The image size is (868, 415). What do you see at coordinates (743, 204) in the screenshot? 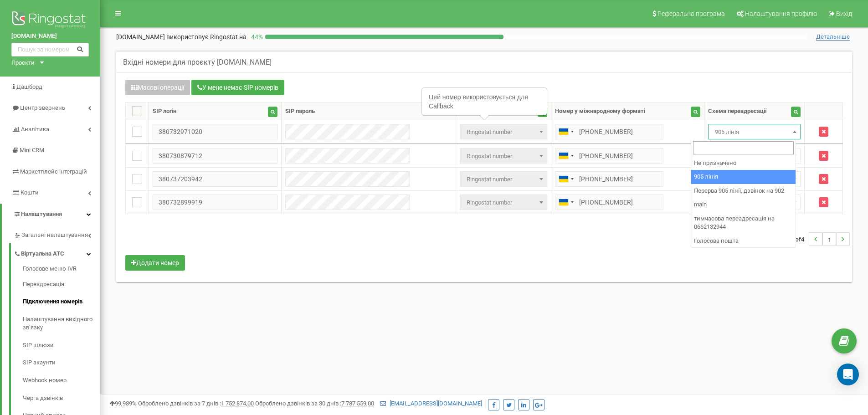
I see `li: main` at bounding box center [743, 204].